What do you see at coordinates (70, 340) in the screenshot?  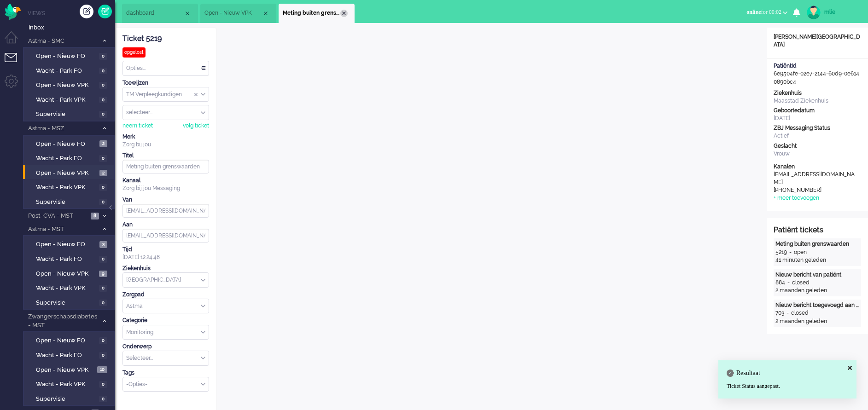 I see `a: Open - Nieuw FO 0` at bounding box center [70, 340].